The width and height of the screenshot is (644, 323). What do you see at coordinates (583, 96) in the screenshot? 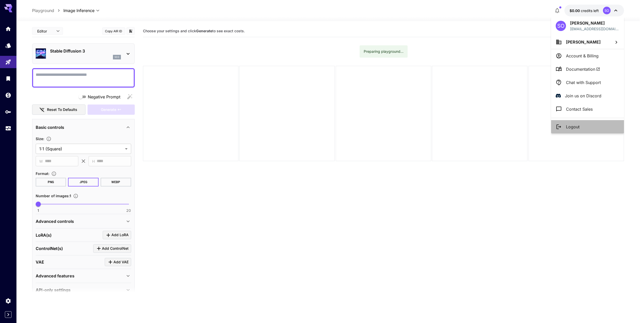
I see `p: Join us on Discord` at bounding box center [583, 96].